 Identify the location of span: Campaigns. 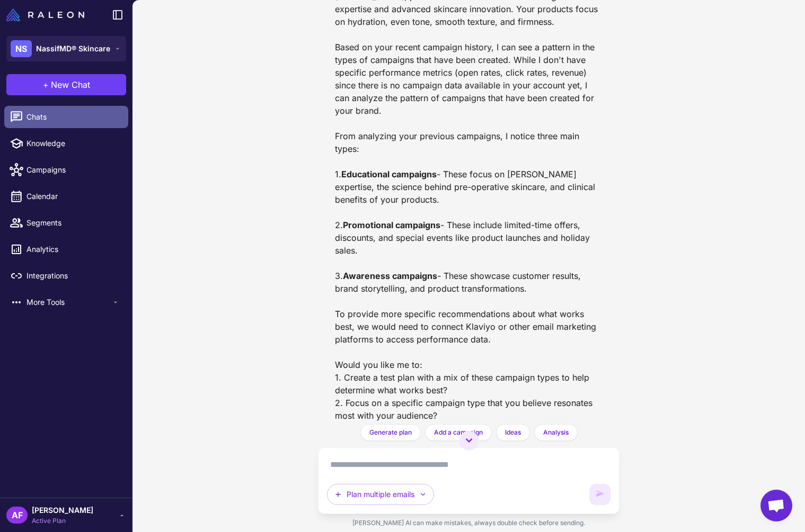
(73, 170).